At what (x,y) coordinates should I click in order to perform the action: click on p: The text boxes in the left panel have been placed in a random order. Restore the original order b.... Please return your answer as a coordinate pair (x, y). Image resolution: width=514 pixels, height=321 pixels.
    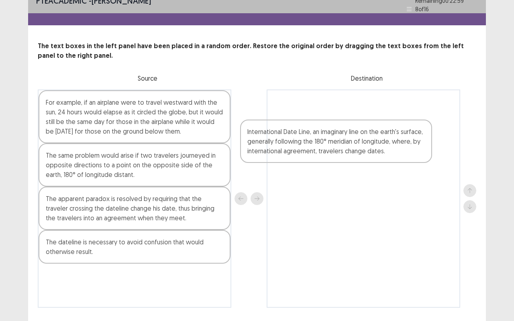
    Looking at the image, I should click on (257, 51).